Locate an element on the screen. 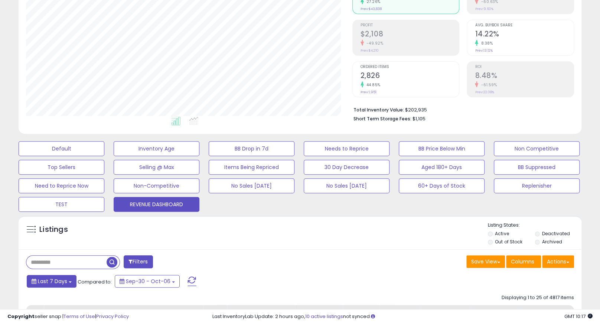 This screenshot has height=324, width=600. h2: 2,826 is located at coordinates (410, 76).